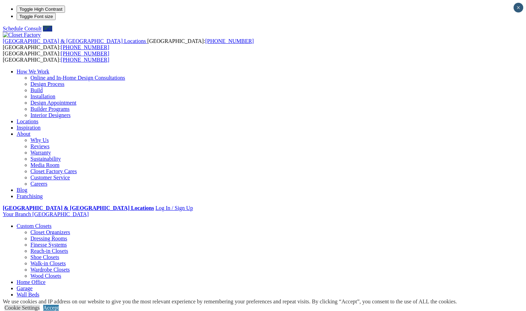 The height and width of the screenshot is (311, 526). I want to click on a: Locations, so click(27, 121).